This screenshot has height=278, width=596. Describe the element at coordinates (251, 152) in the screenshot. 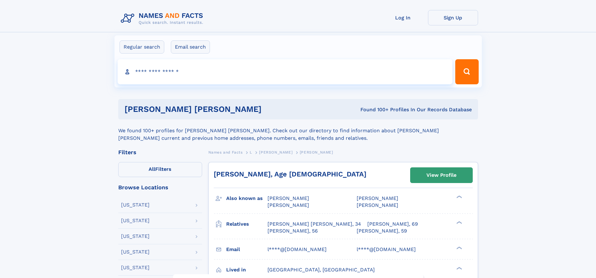

I see `span: L` at that location.